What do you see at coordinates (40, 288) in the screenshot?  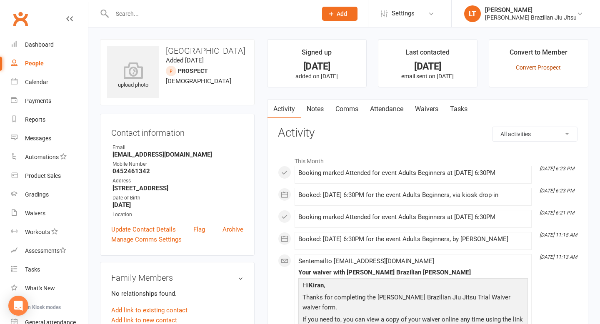 I see `div: What's New` at bounding box center [40, 288].